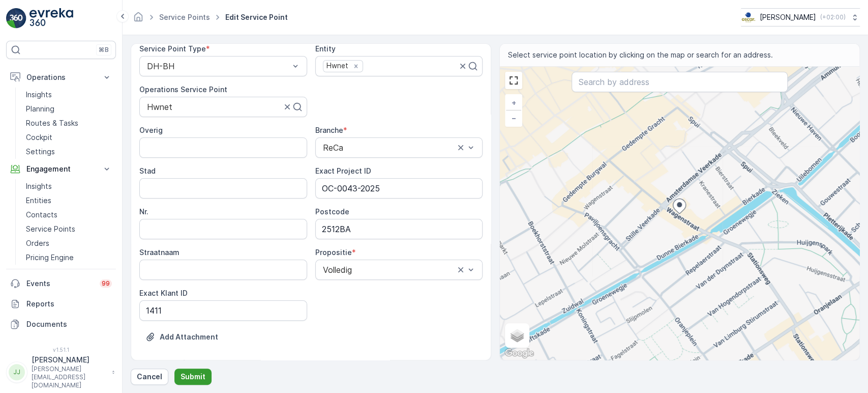 This screenshot has height=393, width=868. What do you see at coordinates (332, 211) in the screenshot?
I see `label: Postcode` at bounding box center [332, 211].